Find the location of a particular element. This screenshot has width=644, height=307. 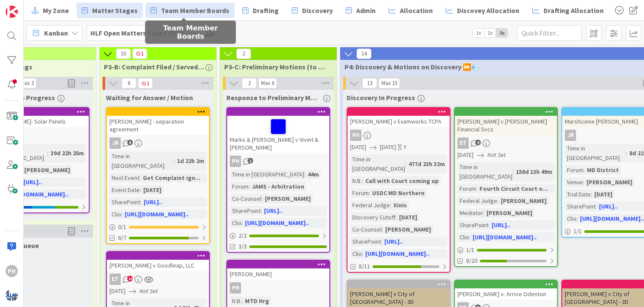

span: Allocation is located at coordinates (416, 11).